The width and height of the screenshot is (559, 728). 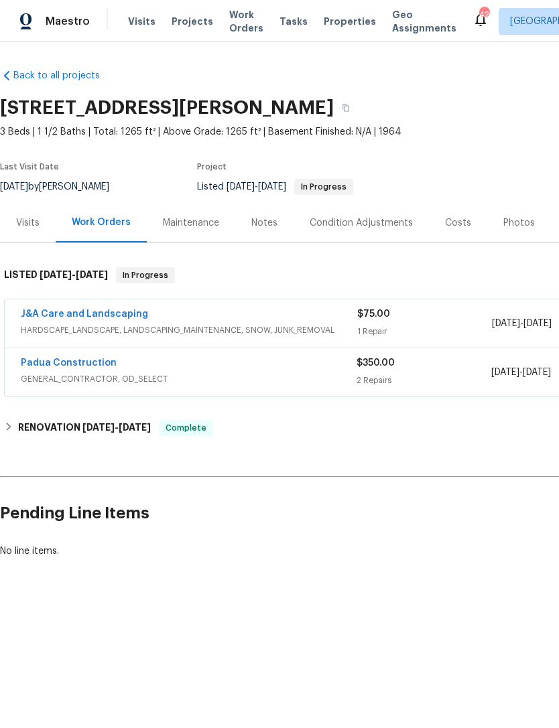 I want to click on a: Padua Construction, so click(x=68, y=363).